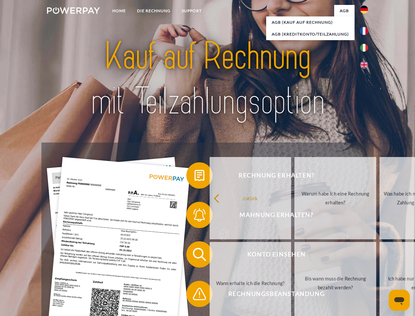  I want to click on a: AGB (Kreditkonto/Teilzahlung), so click(311, 34).